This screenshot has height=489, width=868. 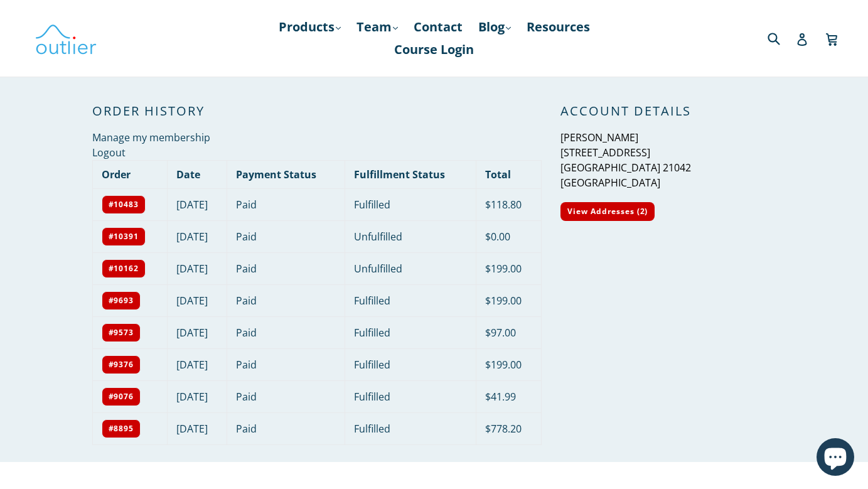 I want to click on input: Search, so click(x=781, y=38).